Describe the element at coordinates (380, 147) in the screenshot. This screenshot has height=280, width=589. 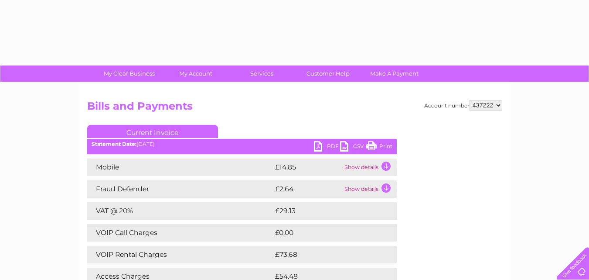
I see `a: Print` at that location.